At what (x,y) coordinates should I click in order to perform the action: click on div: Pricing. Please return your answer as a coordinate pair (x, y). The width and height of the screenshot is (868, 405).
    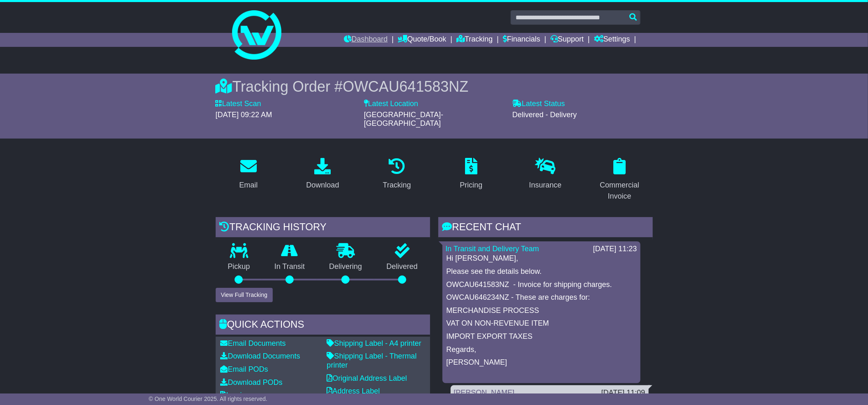
    Looking at the image, I should click on (471, 185).